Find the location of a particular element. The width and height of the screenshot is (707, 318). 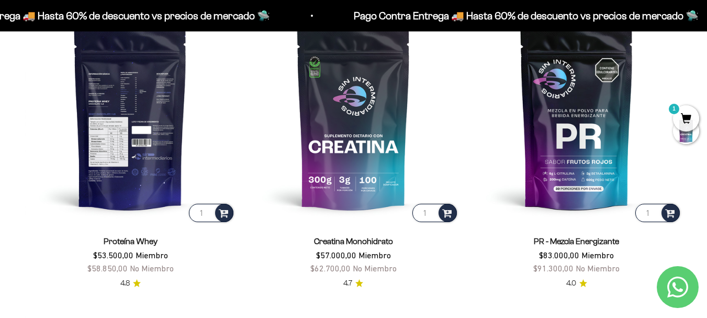

mark: 1 is located at coordinates (674, 109).